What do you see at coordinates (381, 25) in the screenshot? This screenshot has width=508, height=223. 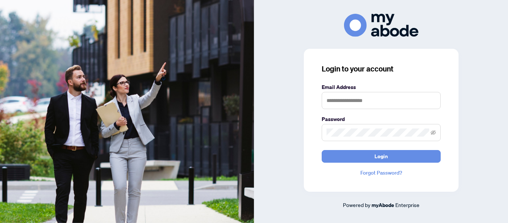 I see `img: ma-logo` at bounding box center [381, 25].